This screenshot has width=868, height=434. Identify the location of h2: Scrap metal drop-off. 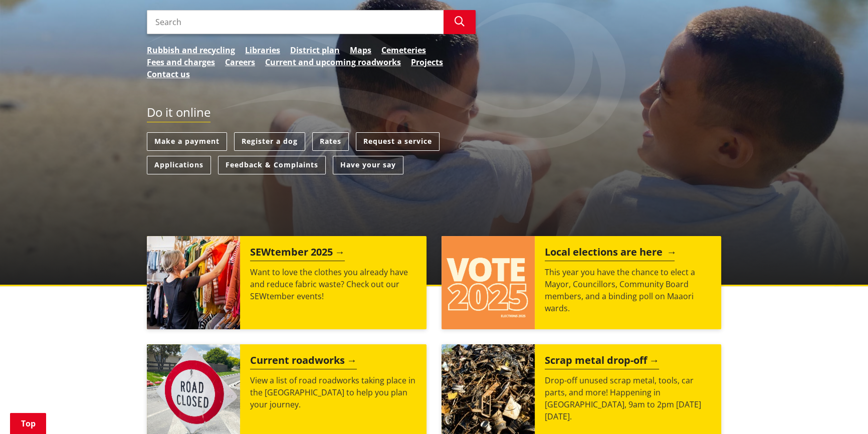
(602, 362).